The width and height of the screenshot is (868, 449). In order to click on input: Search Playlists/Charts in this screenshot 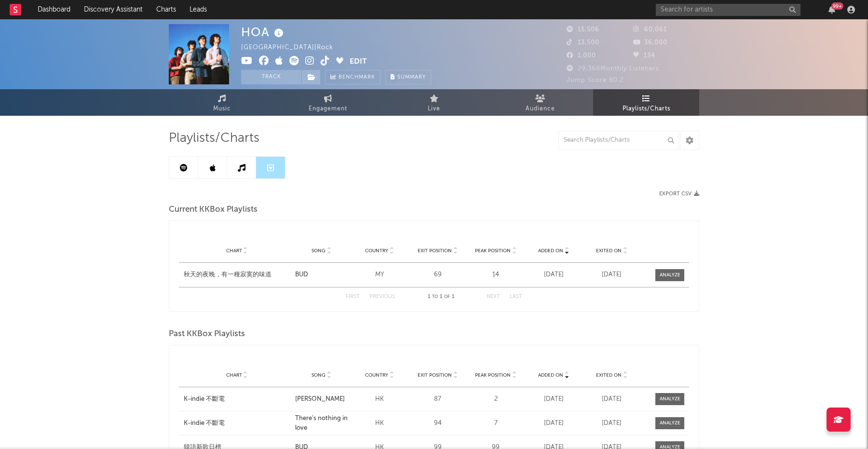, I will do `click(618, 141)`.